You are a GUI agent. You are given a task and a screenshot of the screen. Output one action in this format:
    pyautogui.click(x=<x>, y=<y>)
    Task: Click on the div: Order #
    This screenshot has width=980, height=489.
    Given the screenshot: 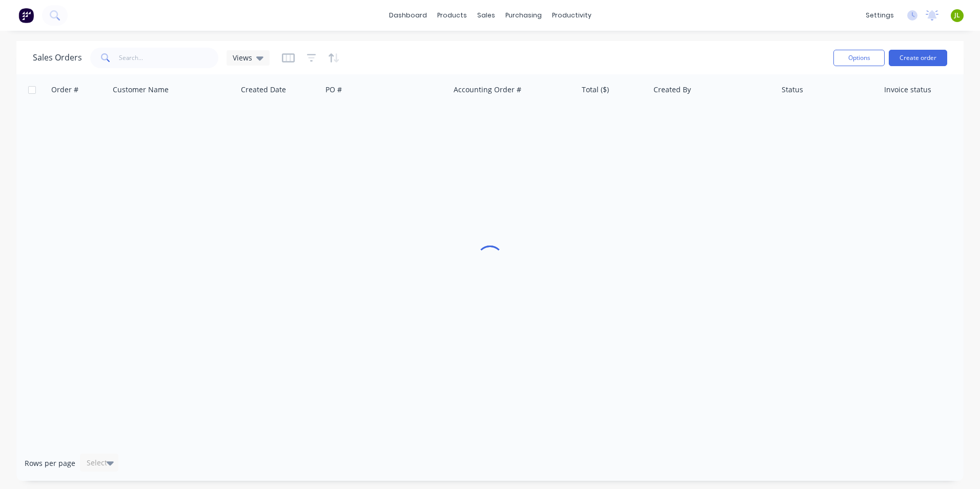 What is the action you would take?
    pyautogui.click(x=64, y=90)
    